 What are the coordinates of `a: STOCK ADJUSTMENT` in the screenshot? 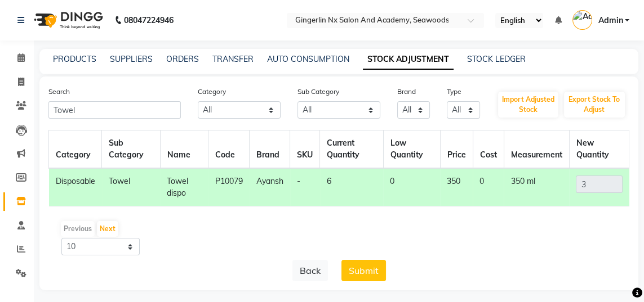 It's located at (408, 60).